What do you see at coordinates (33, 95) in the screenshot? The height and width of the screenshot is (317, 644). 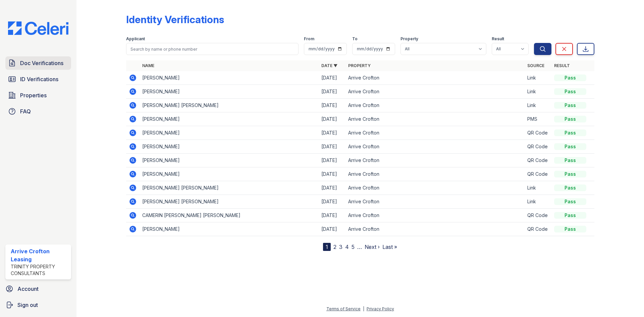 I see `span: Properties` at bounding box center [33, 95].